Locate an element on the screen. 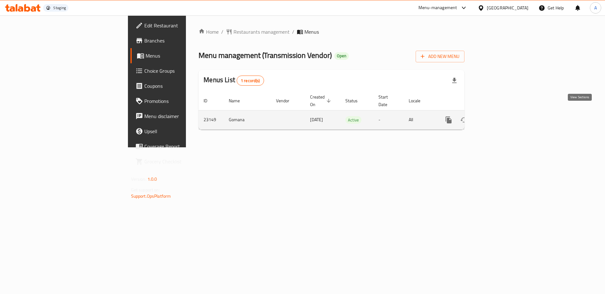 The image size is (605, 294). span: Menu disclaimer is located at coordinates (184, 116).